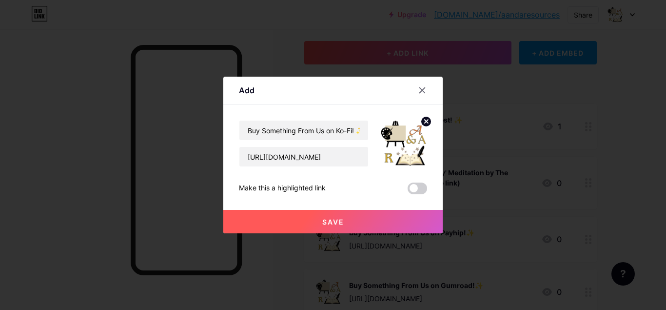 The height and width of the screenshot is (310, 666). I want to click on input: Title, so click(304, 130).